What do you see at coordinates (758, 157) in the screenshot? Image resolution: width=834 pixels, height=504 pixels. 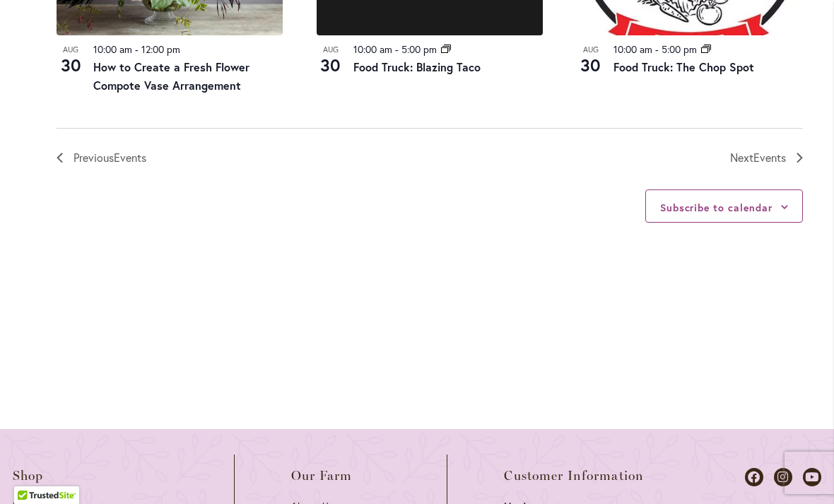 I see `span: Next` at bounding box center [758, 157].